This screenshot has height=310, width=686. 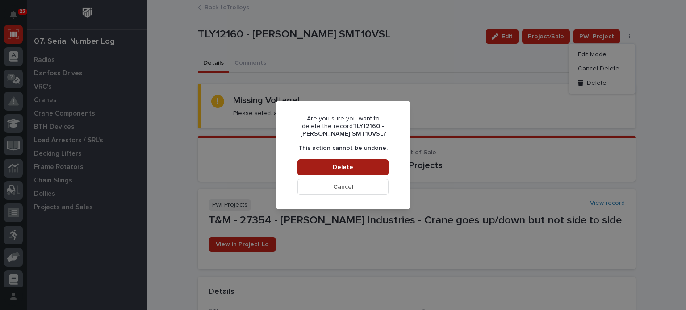 I want to click on button: Delete, so click(x=343, y=167).